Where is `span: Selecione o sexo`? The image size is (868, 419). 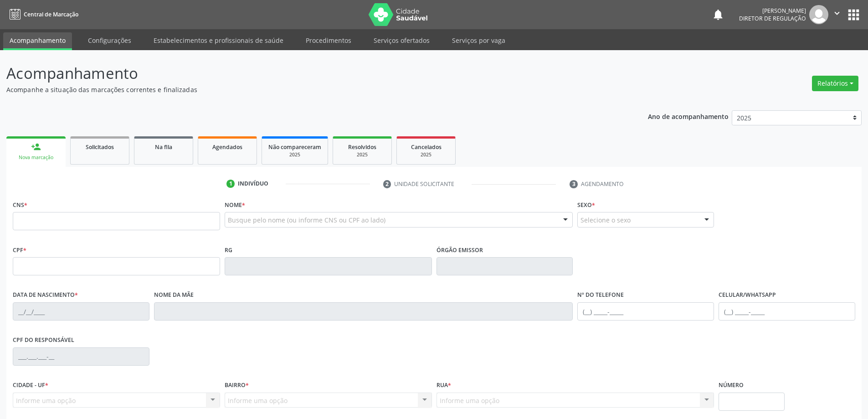 span: Selecione o sexo is located at coordinates (606, 220).